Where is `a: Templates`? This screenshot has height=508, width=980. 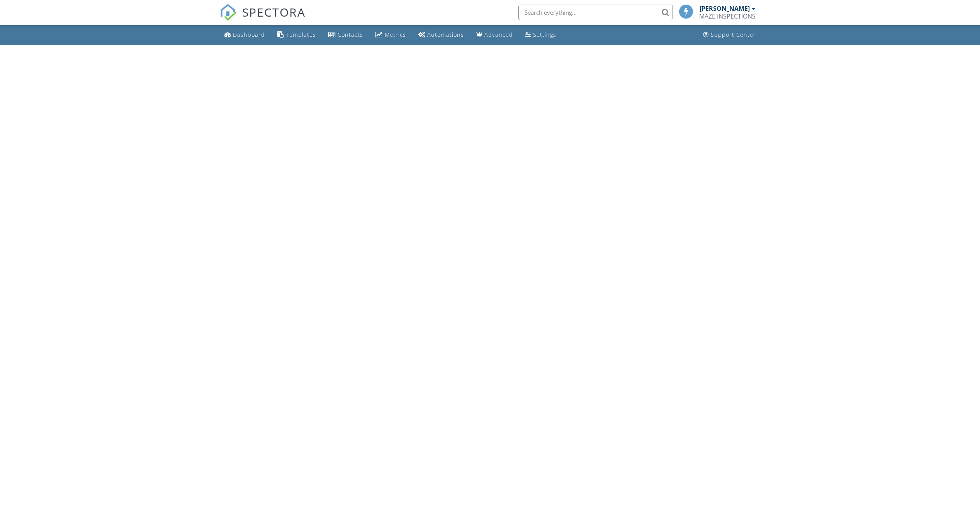
a: Templates is located at coordinates (297, 35).